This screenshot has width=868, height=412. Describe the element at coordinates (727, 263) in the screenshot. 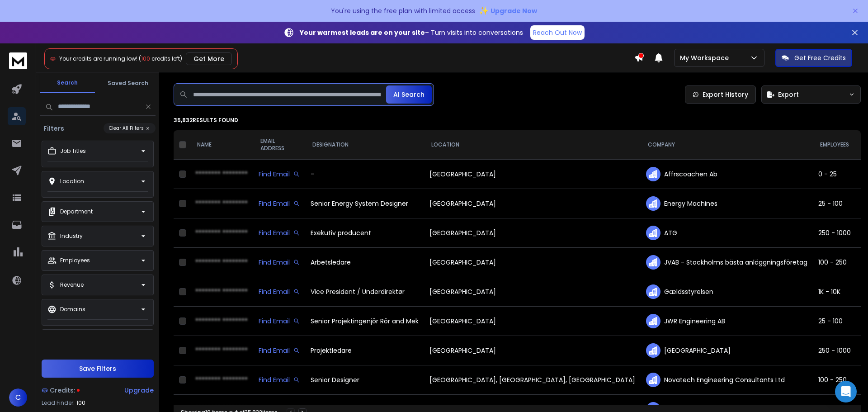

I see `div: JVAB - Stockholms bästa anläggningsföretag` at that location.